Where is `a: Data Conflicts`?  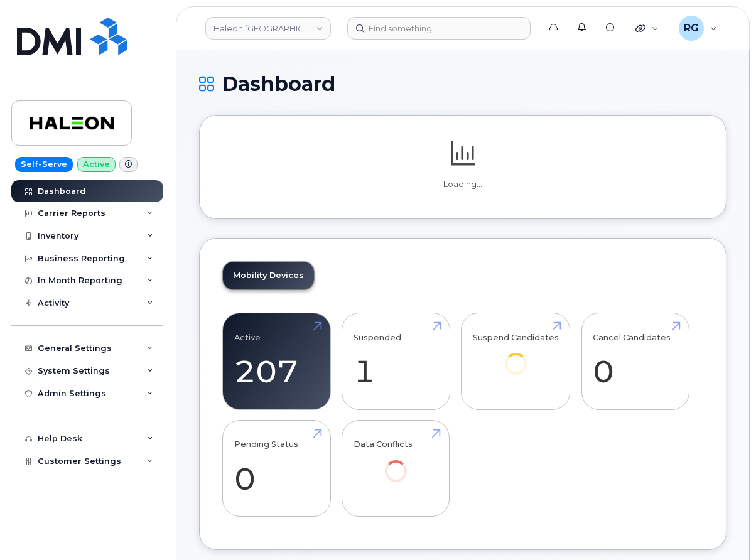
a: Data Conflicts is located at coordinates (396, 462).